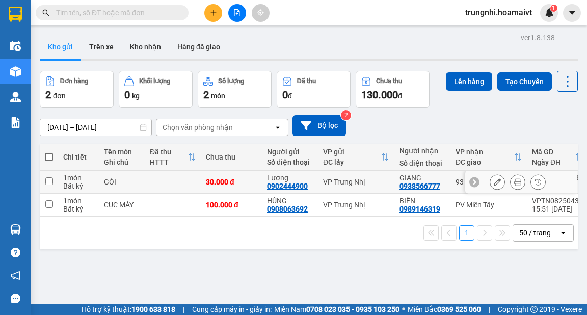 Image resolution: width=587 pixels, height=315 pixels. What do you see at coordinates (206, 95) in the screenshot?
I see `span: 2` at bounding box center [206, 95].